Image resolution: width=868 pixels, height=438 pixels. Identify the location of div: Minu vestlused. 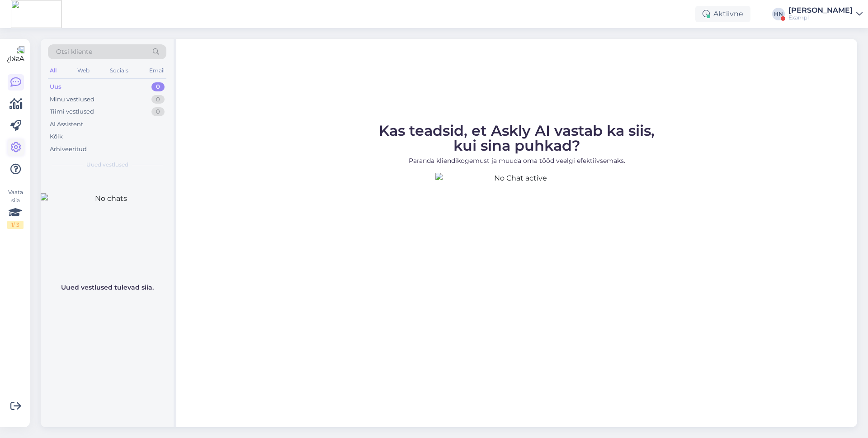
(72, 100).